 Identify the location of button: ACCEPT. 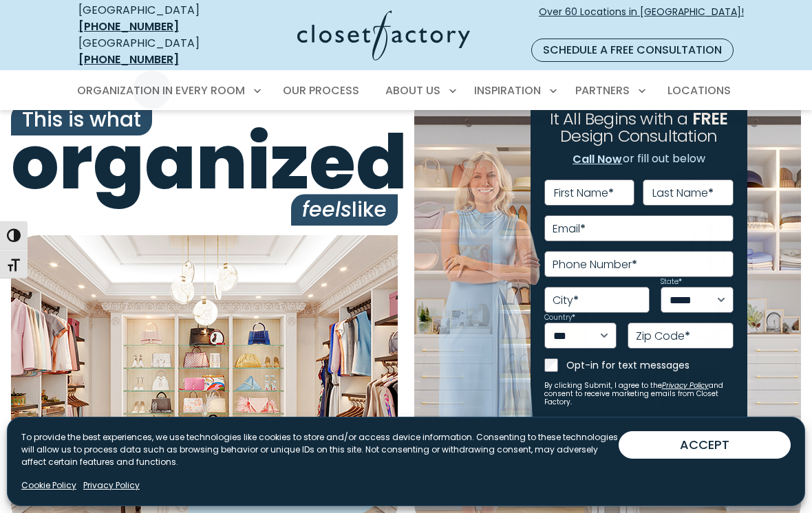
(704, 445).